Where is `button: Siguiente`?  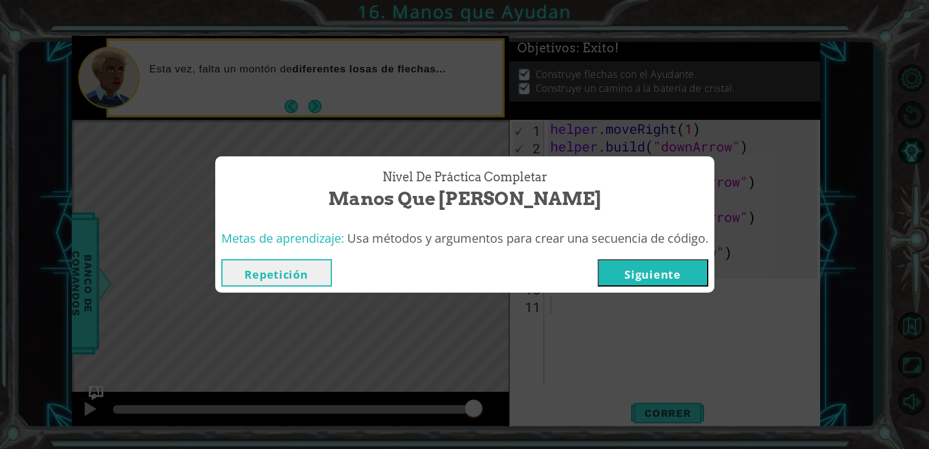 button: Siguiente is located at coordinates (653, 272).